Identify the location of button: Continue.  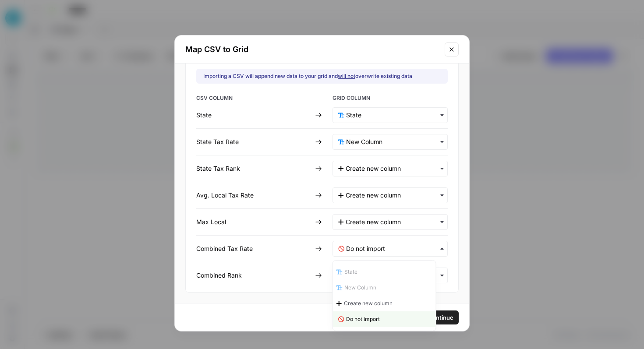
(441, 317).